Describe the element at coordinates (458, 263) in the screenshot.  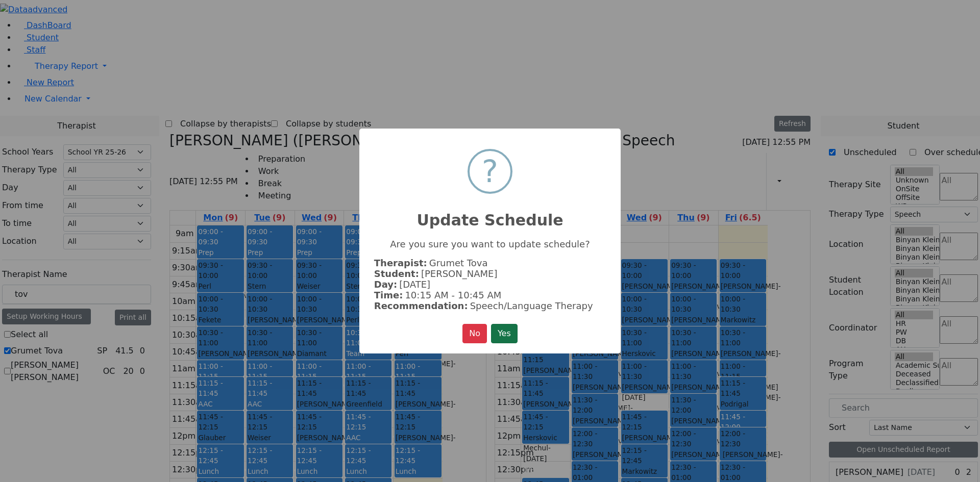
I see `span: Grumet Tova` at that location.